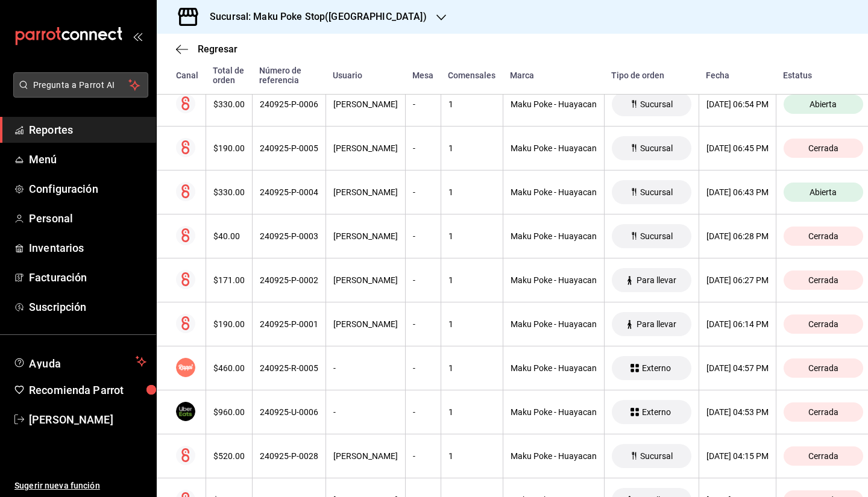 The image size is (868, 497). What do you see at coordinates (137, 36) in the screenshot?
I see `button: open_drawer_menu` at bounding box center [137, 36].